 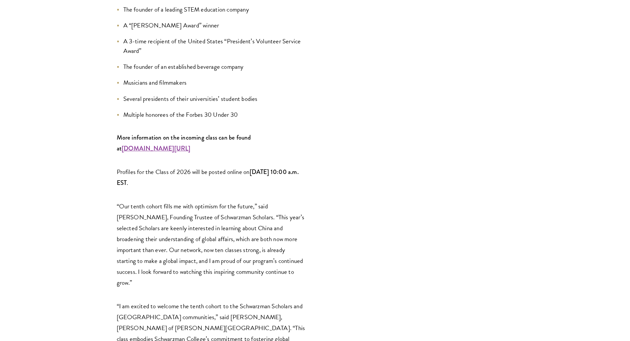 I want to click on li: Several presidents of their universities’ student bodies, so click(x=211, y=99).